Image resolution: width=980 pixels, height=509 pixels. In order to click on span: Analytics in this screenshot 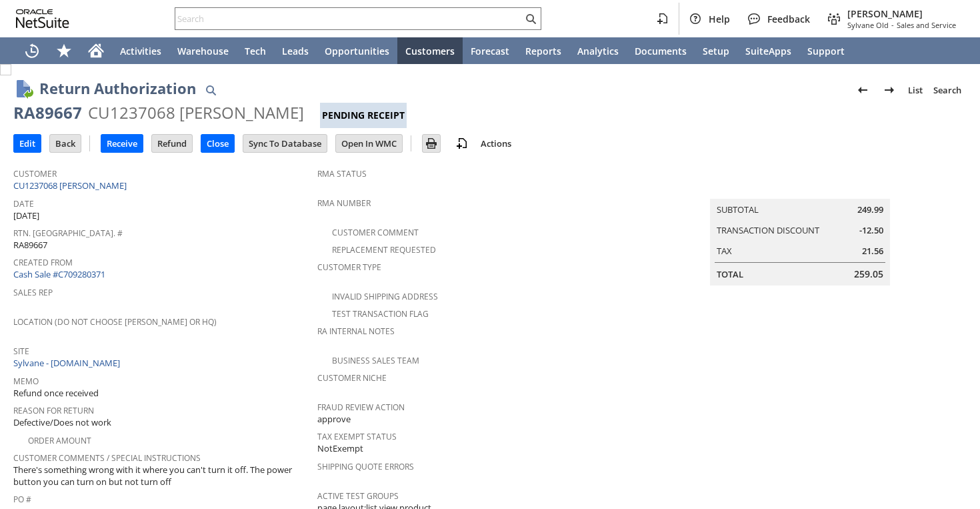, I will do `click(598, 50)`.